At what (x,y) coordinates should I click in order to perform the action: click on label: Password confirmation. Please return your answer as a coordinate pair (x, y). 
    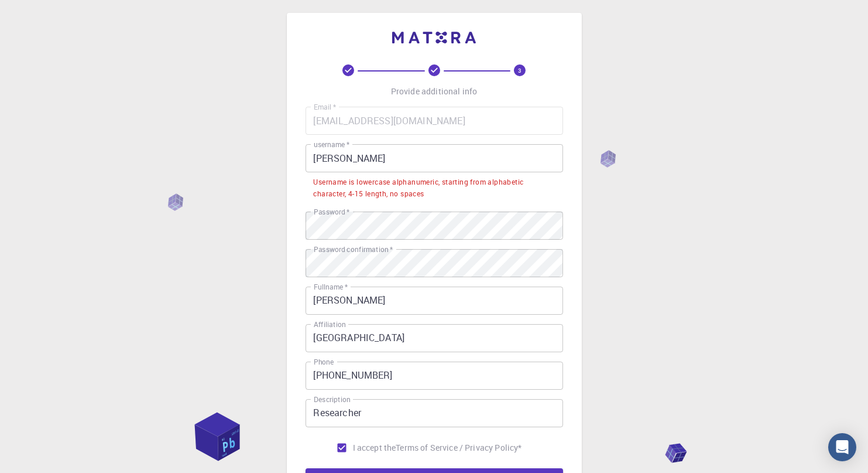
    Looking at the image, I should click on (353, 249).